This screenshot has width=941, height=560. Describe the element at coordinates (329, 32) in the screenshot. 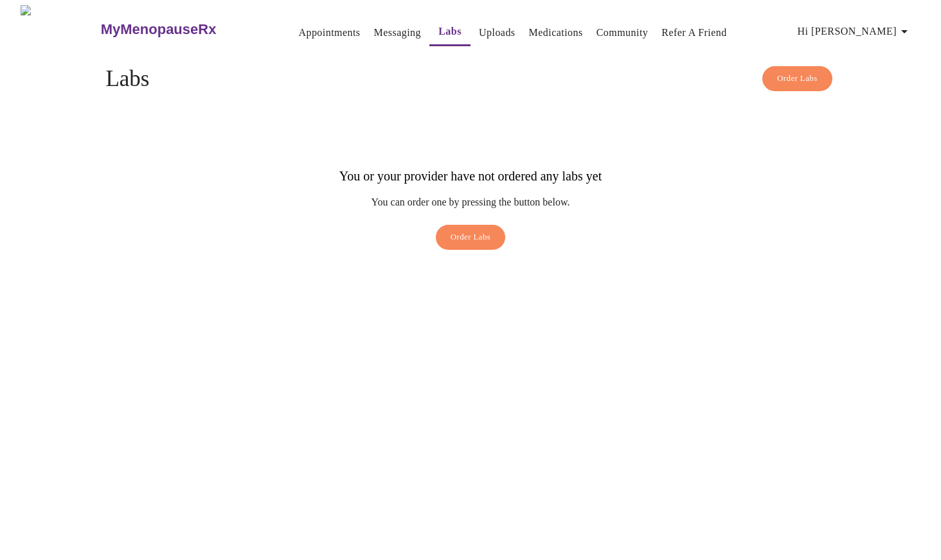

I see `a: Appointments` at that location.